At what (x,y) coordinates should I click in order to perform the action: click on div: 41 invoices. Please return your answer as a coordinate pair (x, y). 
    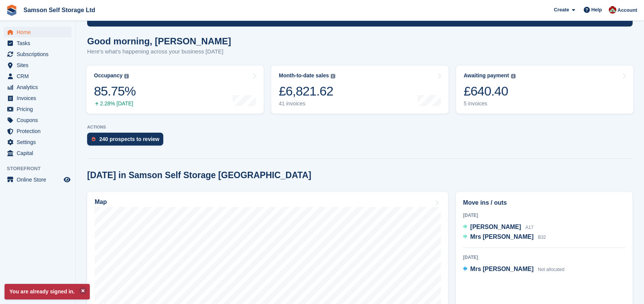
    Looking at the image, I should click on (307, 103).